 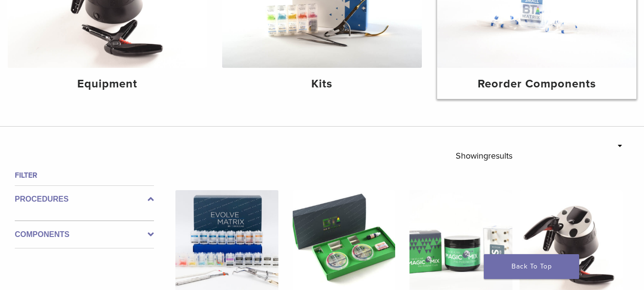 What do you see at coordinates (84, 175) in the screenshot?
I see `h4: Filter` at bounding box center [84, 175].